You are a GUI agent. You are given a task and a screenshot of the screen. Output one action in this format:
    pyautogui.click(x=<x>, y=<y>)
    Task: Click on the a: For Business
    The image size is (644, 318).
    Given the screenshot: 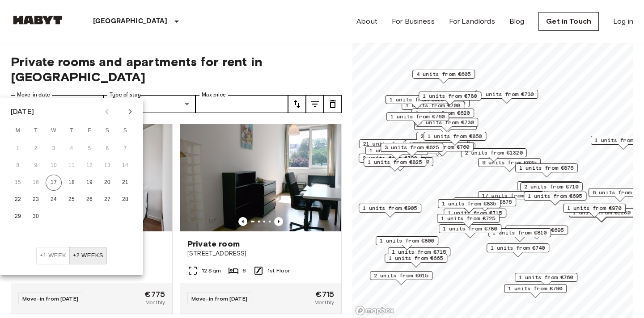 What is the action you would take?
    pyautogui.click(x=413, y=22)
    